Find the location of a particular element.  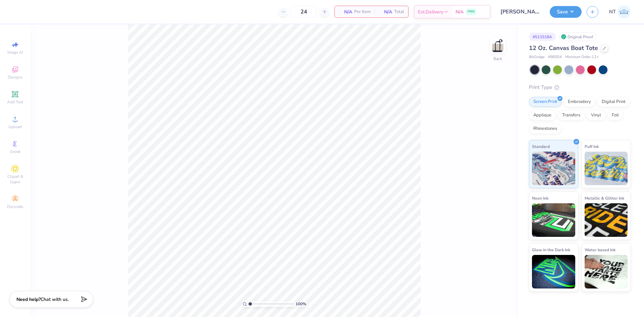

span: Designs is located at coordinates (15, 77).